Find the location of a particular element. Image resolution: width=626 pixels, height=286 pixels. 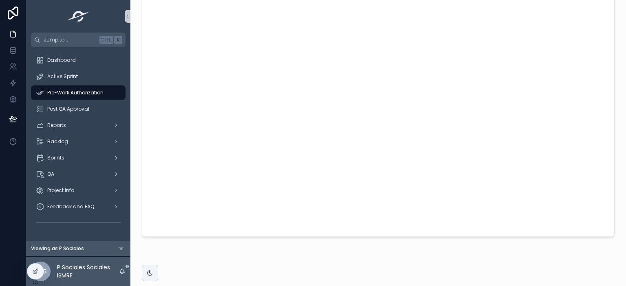

span: Ctrl is located at coordinates (106, 40).